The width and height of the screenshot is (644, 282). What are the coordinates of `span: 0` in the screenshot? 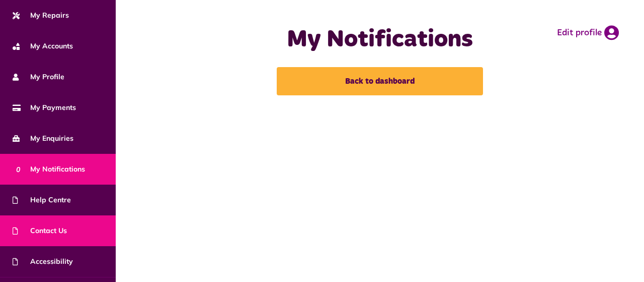 It's located at (18, 169).